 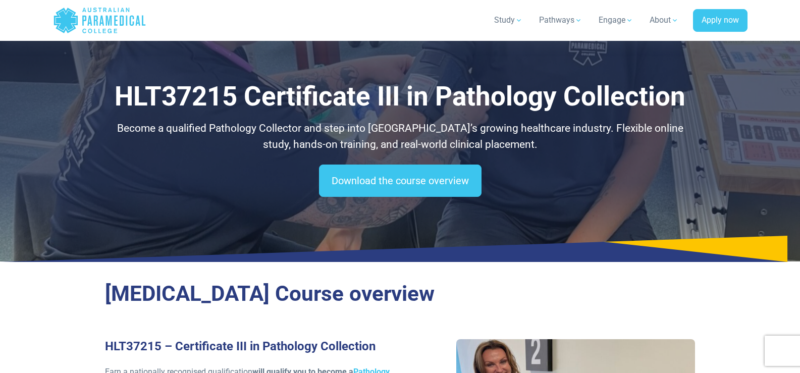 I want to click on h1: HLT37215 Certificate III in Pathology Collection, so click(x=400, y=96).